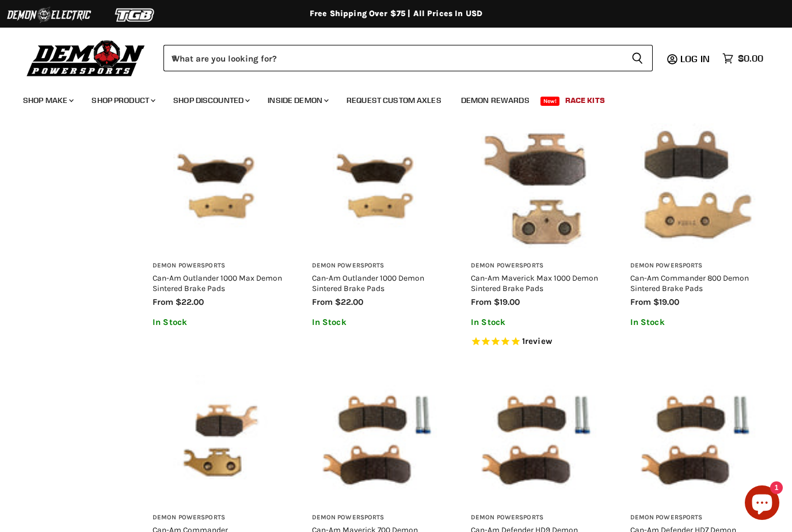 The height and width of the screenshot is (532, 792). I want to click on inbox-online-store-chat: Shopify online store chat, so click(762, 504).